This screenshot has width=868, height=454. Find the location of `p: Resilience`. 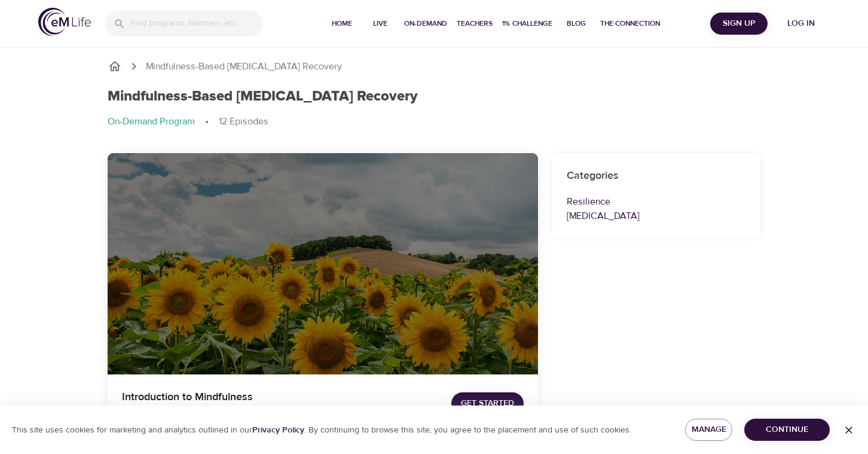

p: Resilience is located at coordinates (656, 201).